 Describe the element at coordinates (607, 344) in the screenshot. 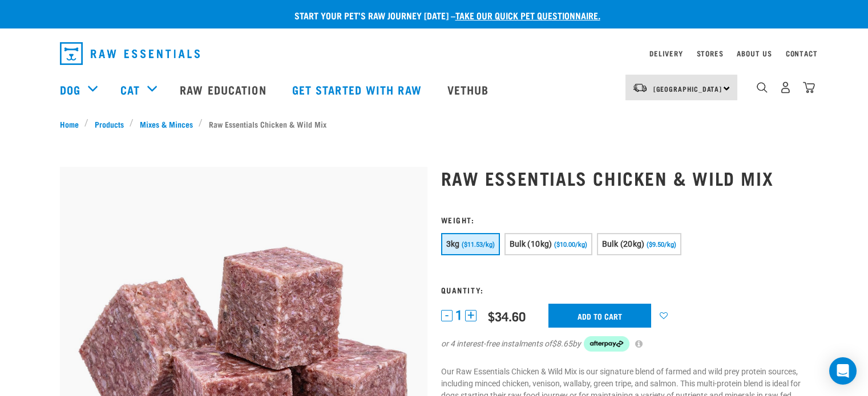

I see `img: Afterpay` at that location.